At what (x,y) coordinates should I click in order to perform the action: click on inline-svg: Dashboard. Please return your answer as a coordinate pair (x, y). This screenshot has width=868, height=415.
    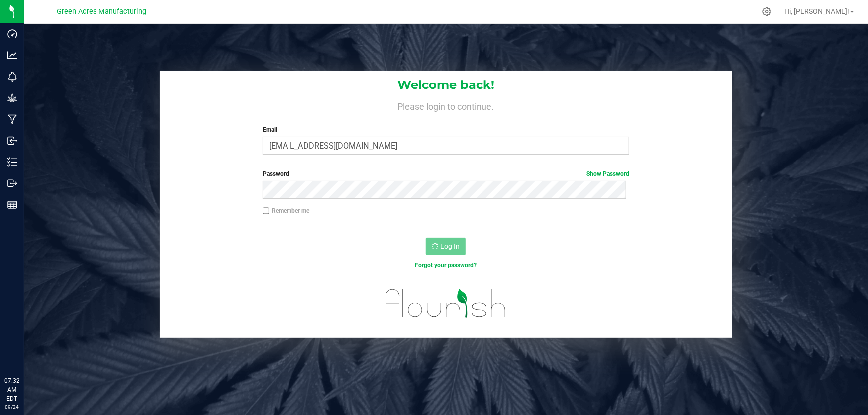
    Looking at the image, I should click on (12, 34).